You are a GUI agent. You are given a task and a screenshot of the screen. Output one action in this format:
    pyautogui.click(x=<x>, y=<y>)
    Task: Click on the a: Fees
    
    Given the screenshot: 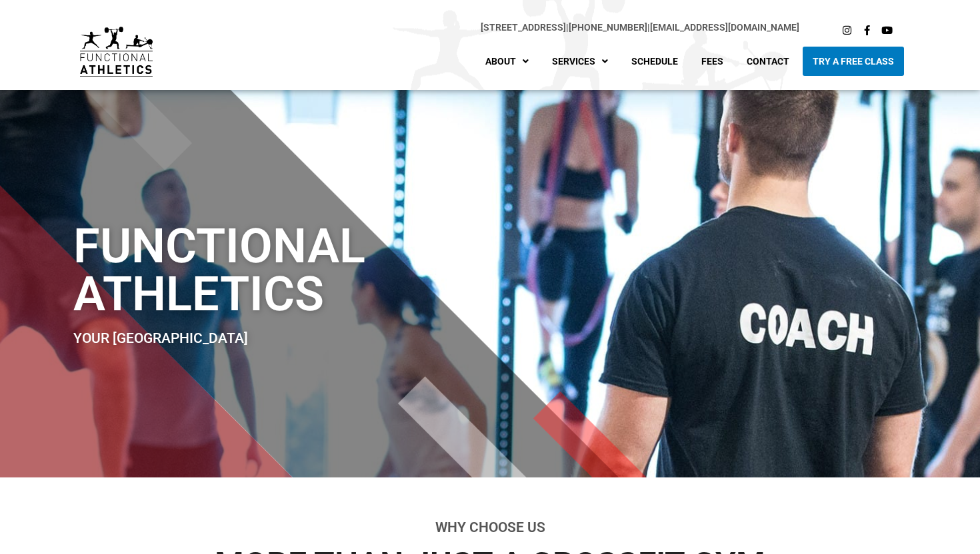 What is the action you would take?
    pyautogui.click(x=712, y=61)
    